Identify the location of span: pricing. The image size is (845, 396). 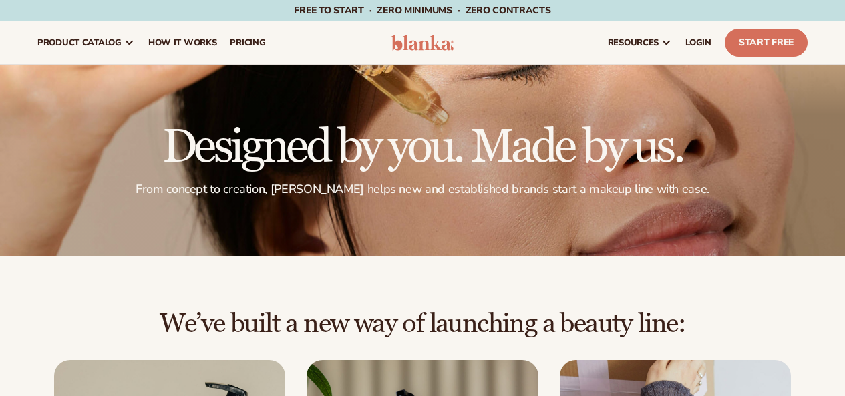
(247, 43).